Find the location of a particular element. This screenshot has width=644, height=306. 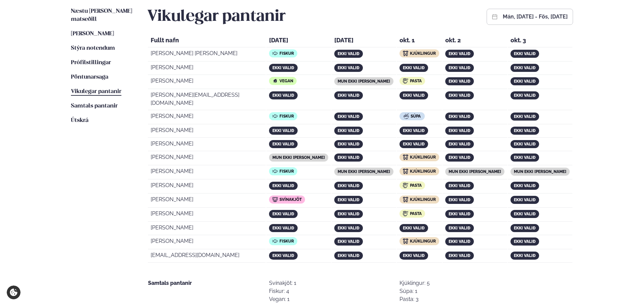

div: Kjúklingur: 5 is located at coordinates (414, 283).